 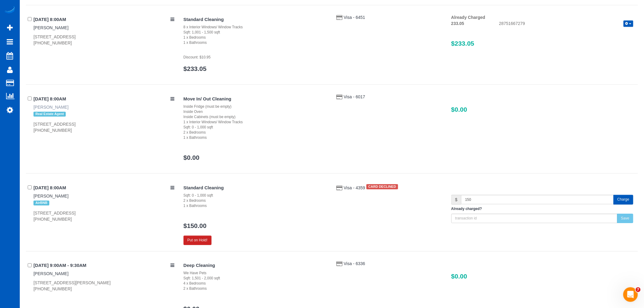 I want to click on a: Visa - 6017, so click(x=355, y=97).